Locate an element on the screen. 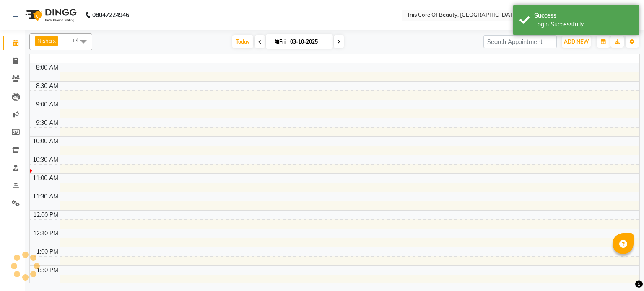 This screenshot has height=291, width=644. input: Search Appointment is located at coordinates (520, 42).